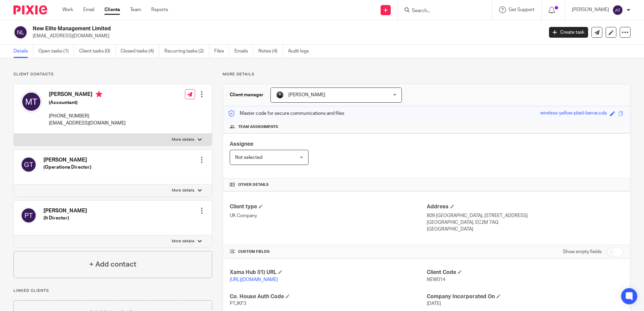  Describe the element at coordinates (286, 113) in the screenshot. I see `p: Master code for secure communications and files` at that location.